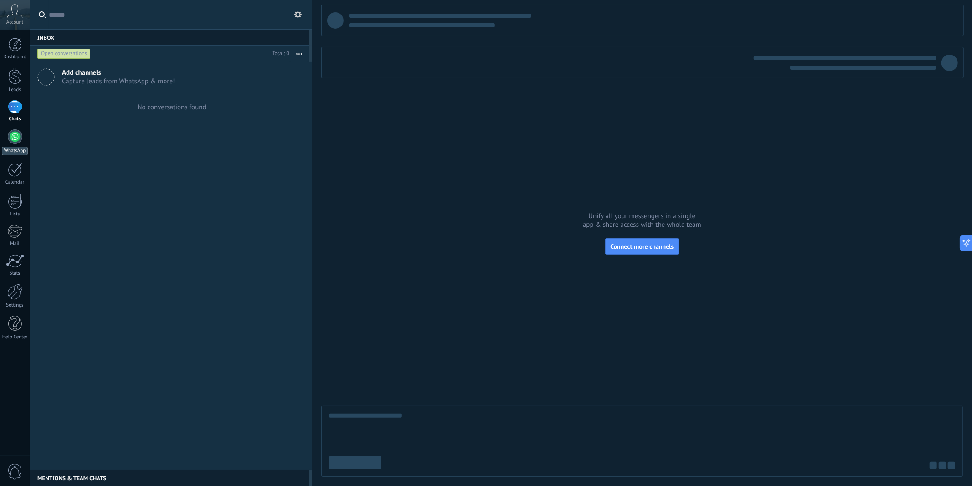 Image resolution: width=972 pixels, height=486 pixels. Describe the element at coordinates (279, 54) in the screenshot. I see `div: Total: 0` at that location.